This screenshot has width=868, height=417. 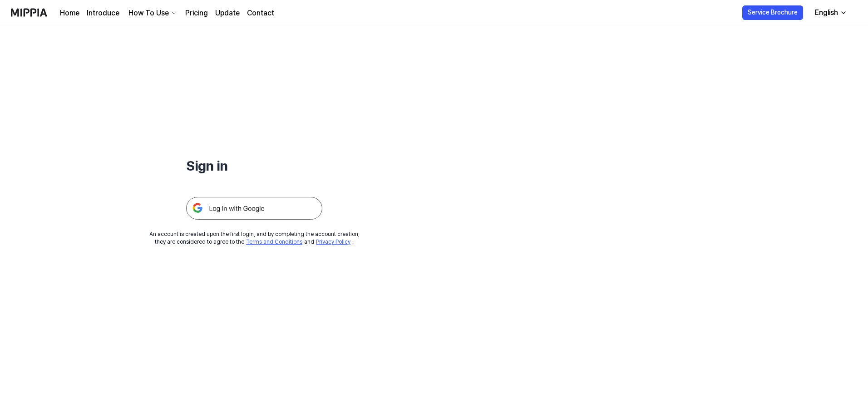 What do you see at coordinates (103, 13) in the screenshot?
I see `a: Introduce` at bounding box center [103, 13].